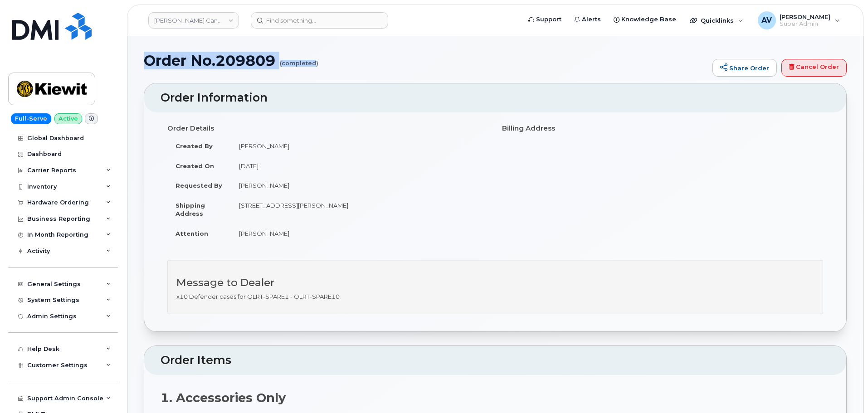 This screenshot has height=413, width=868. Describe the element at coordinates (194, 146) in the screenshot. I see `strong: Created By` at that location.